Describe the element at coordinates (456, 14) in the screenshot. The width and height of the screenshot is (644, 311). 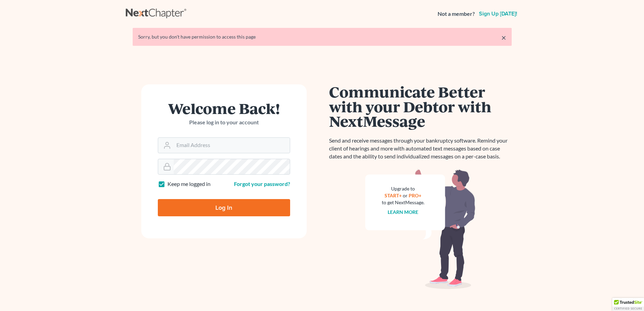
I see `strong: Not a member?` at that location.